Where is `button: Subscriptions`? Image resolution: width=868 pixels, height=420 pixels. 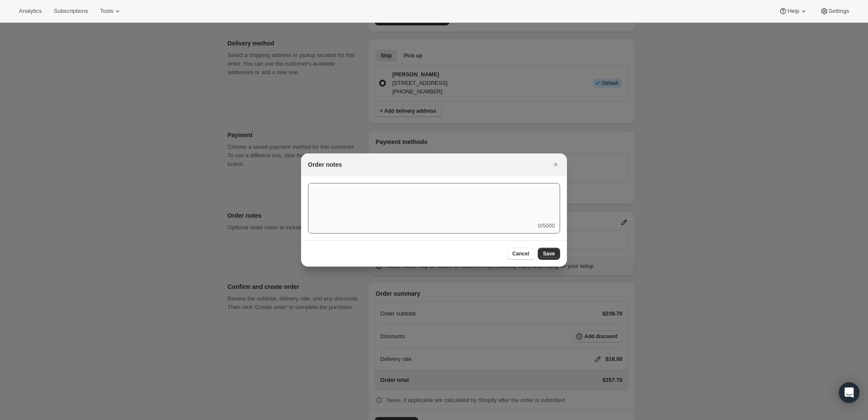 button: Subscriptions is located at coordinates (71, 11).